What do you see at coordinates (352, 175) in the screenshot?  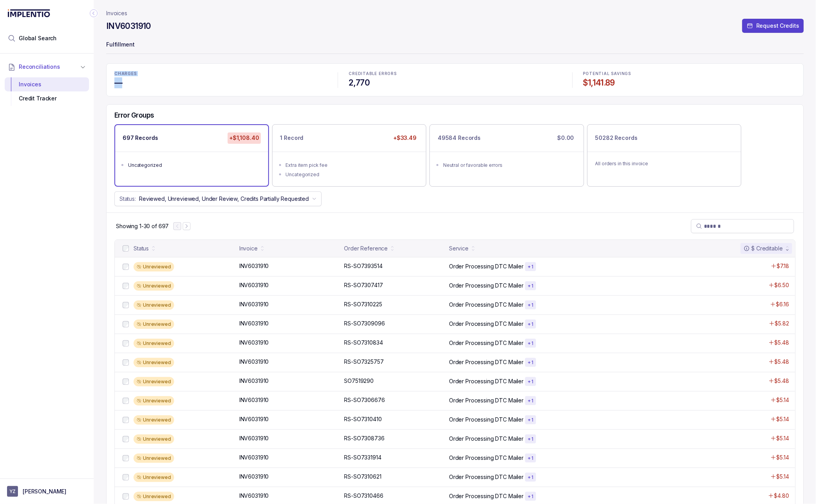 I see `div: Uncategorized` at bounding box center [352, 175].